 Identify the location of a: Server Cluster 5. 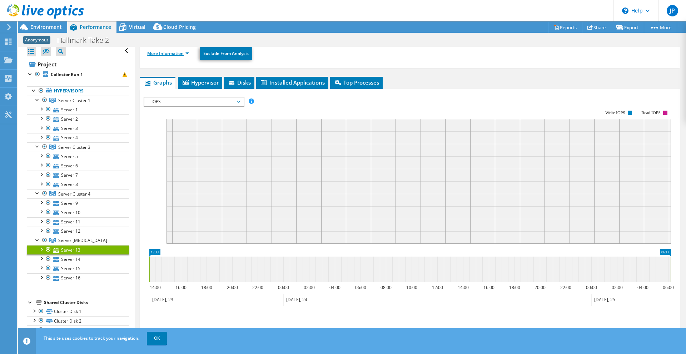
(78, 241).